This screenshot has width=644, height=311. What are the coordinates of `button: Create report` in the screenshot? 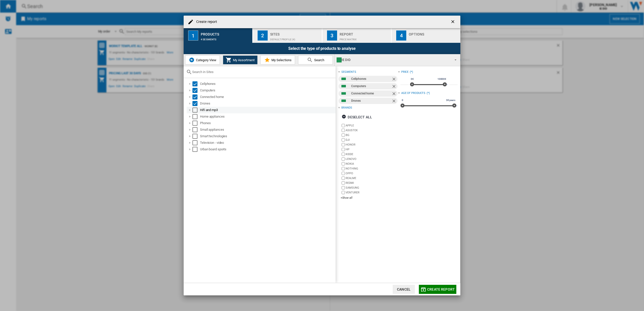 It's located at (438, 289).